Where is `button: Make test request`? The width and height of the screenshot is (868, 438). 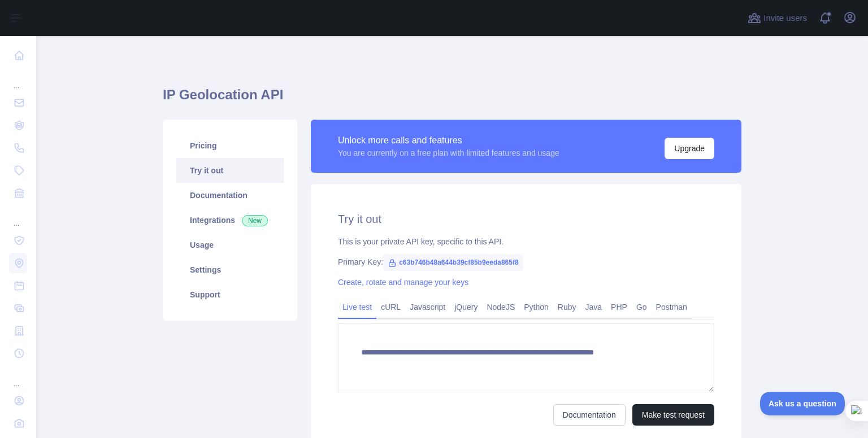 button: Make test request is located at coordinates (673, 415).